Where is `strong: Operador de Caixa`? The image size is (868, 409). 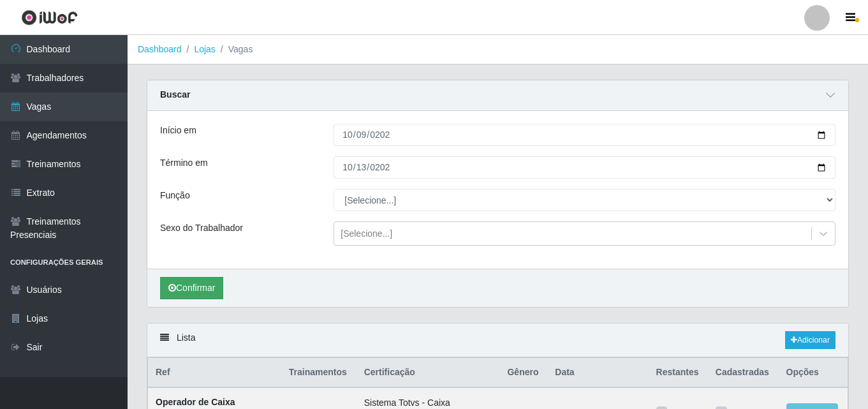 strong: Operador de Caixa is located at coordinates (195, 402).